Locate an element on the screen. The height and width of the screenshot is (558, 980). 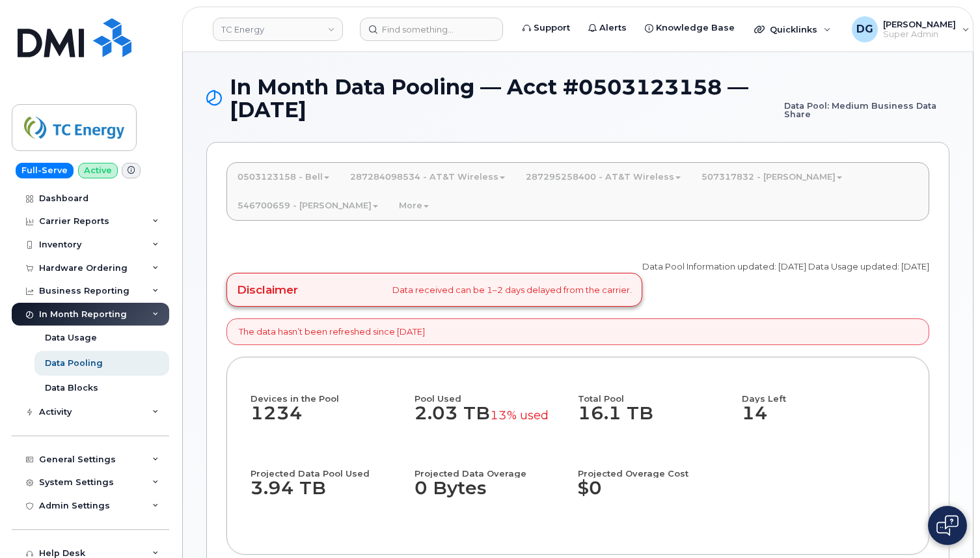
dd: 3.94 TB is located at coordinates (327, 495).